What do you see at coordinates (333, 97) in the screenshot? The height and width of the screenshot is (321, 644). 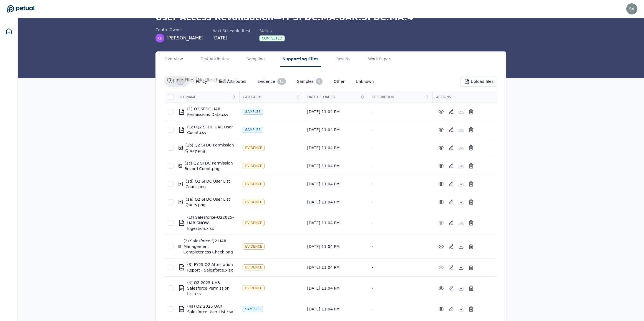 I see `span: Date Uploaded` at bounding box center [333, 97].